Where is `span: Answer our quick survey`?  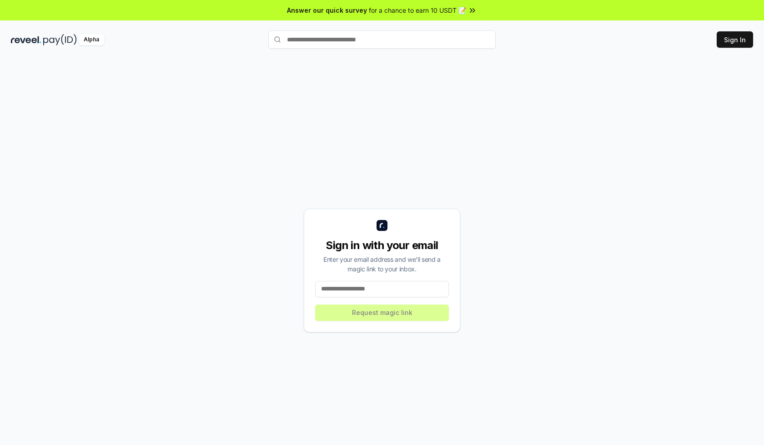 span: Answer our quick survey is located at coordinates (327, 10).